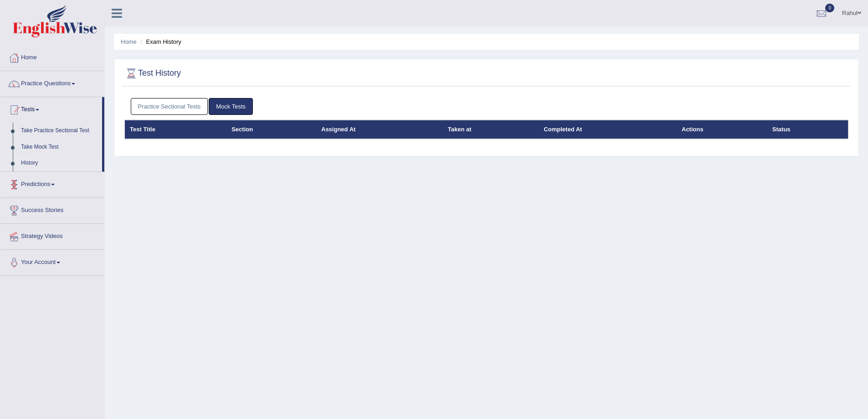 Image resolution: width=868 pixels, height=419 pixels. What do you see at coordinates (607, 130) in the screenshot?
I see `th: Completed At` at bounding box center [607, 130].